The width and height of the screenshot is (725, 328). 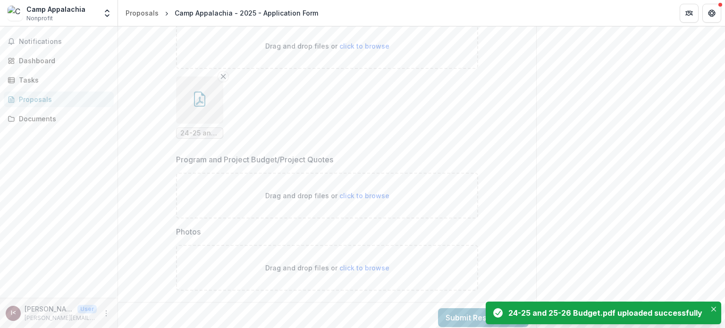 What do you see at coordinates (222, 13) in the screenshot?
I see `nav: breadcrumb` at bounding box center [222, 13].